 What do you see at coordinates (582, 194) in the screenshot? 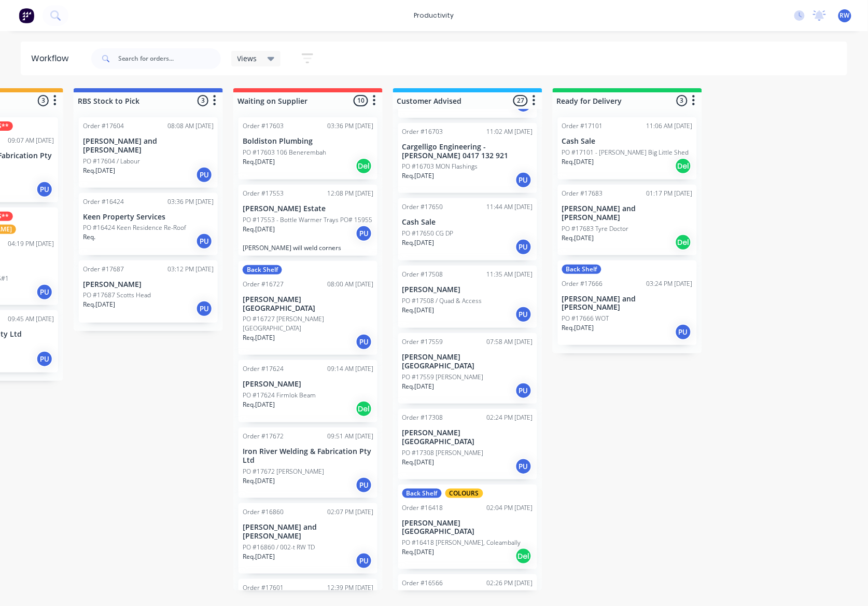
I see `div: Order #17683` at bounding box center [582, 194].